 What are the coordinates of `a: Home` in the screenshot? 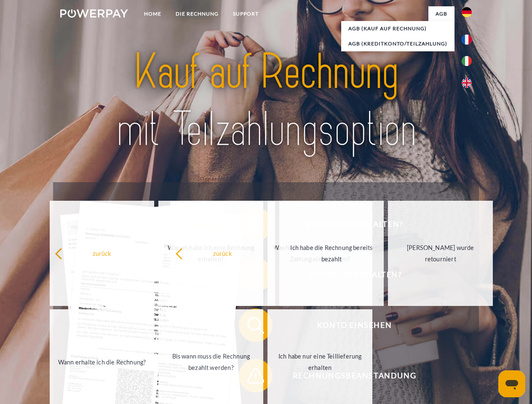 It's located at (152, 14).